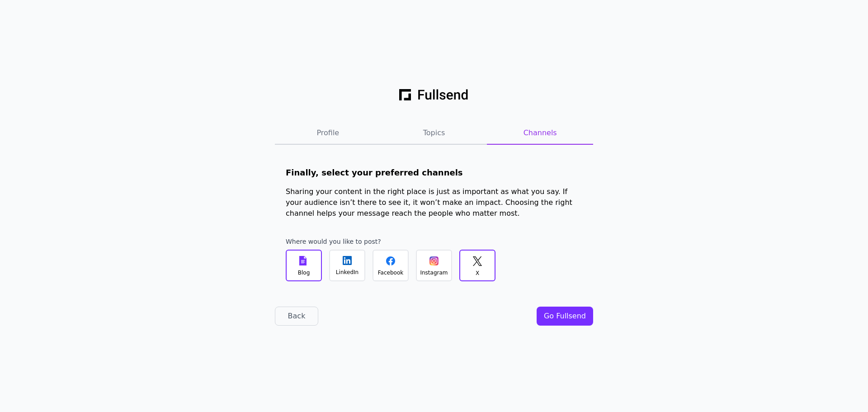  I want to click on div: Sharing your content in the right place is just as important as what you say. If your audience is..., so click(434, 202).